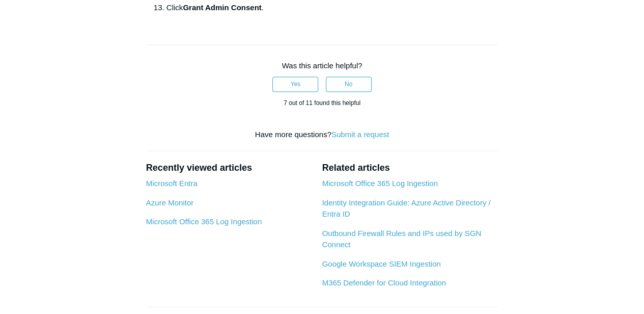 The image size is (644, 314). Describe the element at coordinates (295, 84) in the screenshot. I see `button: This article was helpful` at that location.